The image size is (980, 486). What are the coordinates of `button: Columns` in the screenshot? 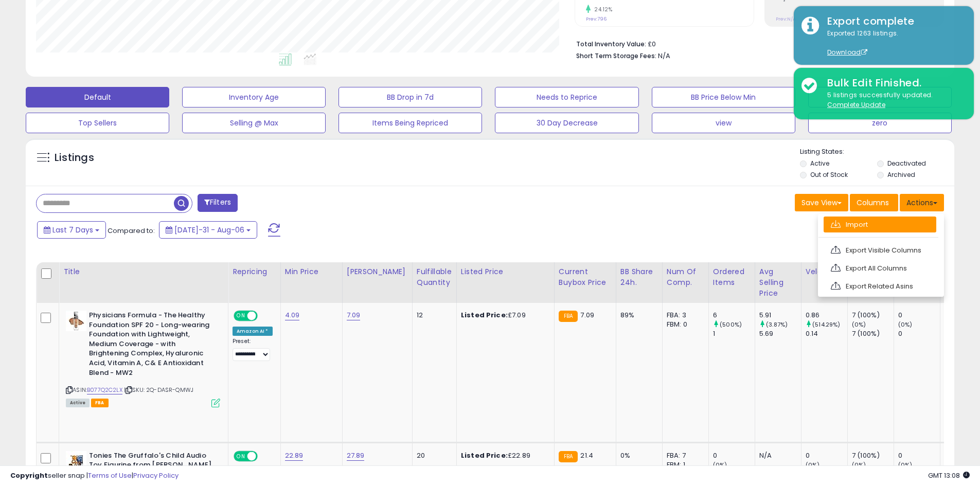 It's located at (874, 202).